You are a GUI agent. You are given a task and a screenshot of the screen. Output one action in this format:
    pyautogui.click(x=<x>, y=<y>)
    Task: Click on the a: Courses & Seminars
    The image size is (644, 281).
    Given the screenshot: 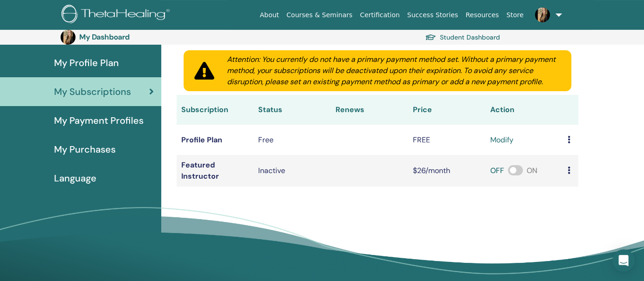 What is the action you would take?
    pyautogui.click(x=319, y=15)
    